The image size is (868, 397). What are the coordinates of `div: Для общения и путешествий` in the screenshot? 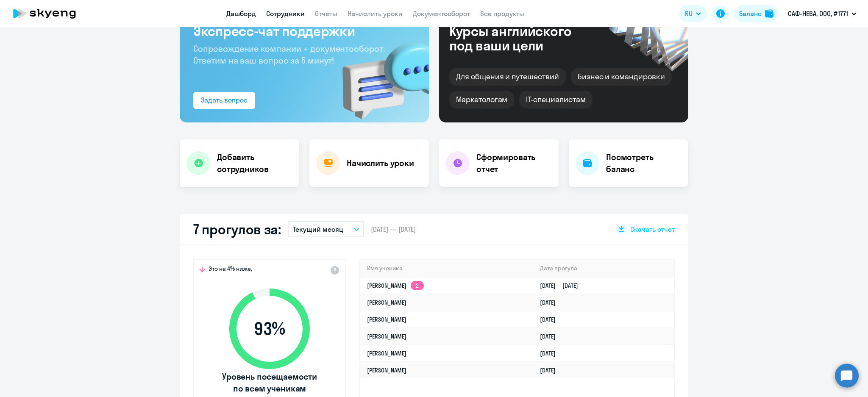 It's located at (507, 77).